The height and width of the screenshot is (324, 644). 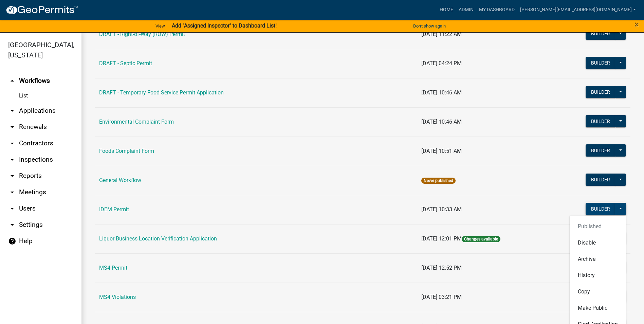 I want to click on a: Admin, so click(x=466, y=10).